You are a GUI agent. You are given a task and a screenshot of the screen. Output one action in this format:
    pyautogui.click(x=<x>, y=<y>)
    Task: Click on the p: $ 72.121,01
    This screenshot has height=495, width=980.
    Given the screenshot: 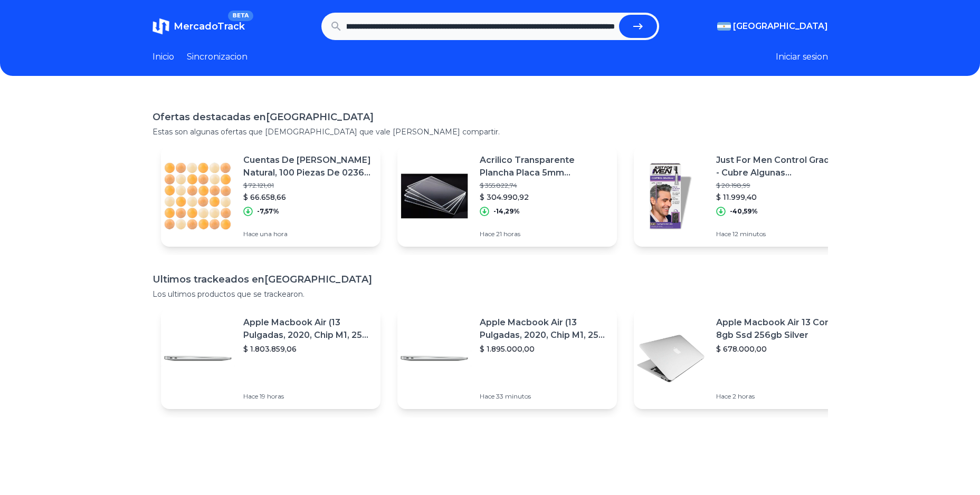 What is the action you would take?
    pyautogui.click(x=308, y=186)
    